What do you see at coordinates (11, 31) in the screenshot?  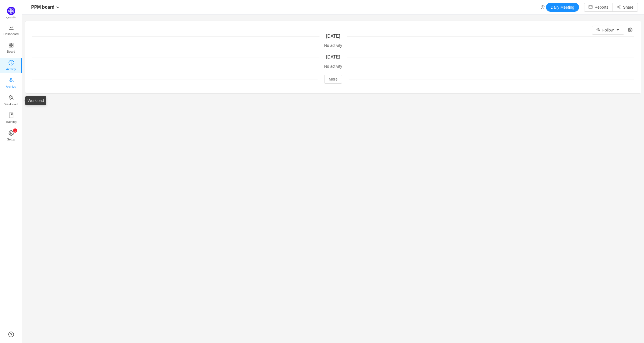 I see `a: Dashboard` at bounding box center [11, 31].